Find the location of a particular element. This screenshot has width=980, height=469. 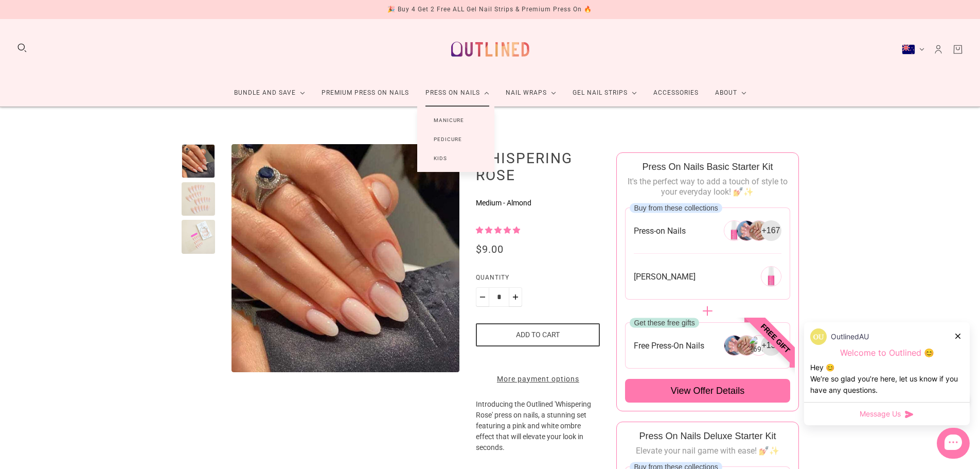

button: Minus is located at coordinates (483, 297).